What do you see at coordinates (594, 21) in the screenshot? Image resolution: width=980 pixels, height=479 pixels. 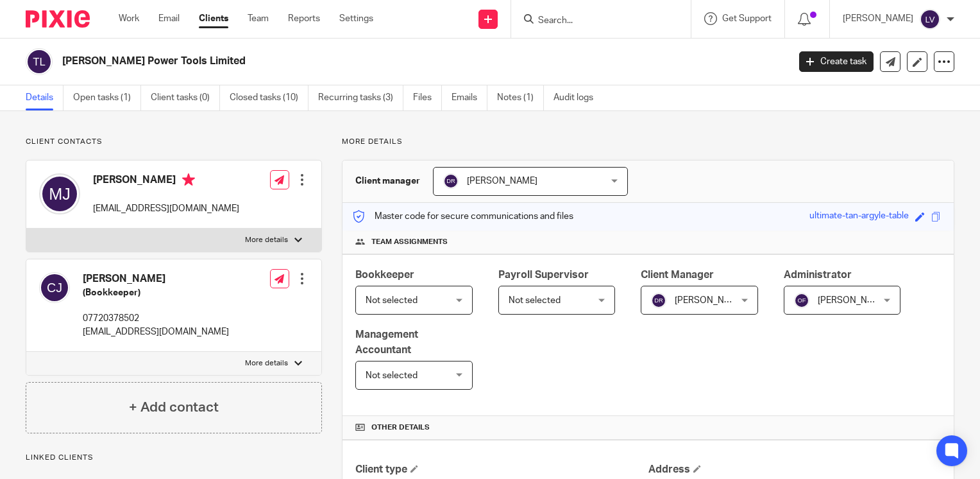 I see `input: Search` at bounding box center [594, 21].